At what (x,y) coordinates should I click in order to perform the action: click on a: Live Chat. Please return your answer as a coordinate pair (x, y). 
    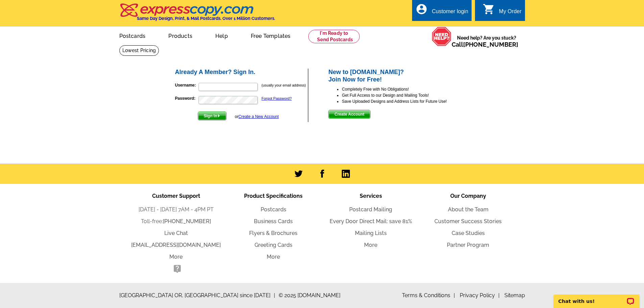
    Looking at the image, I should click on (176, 233).